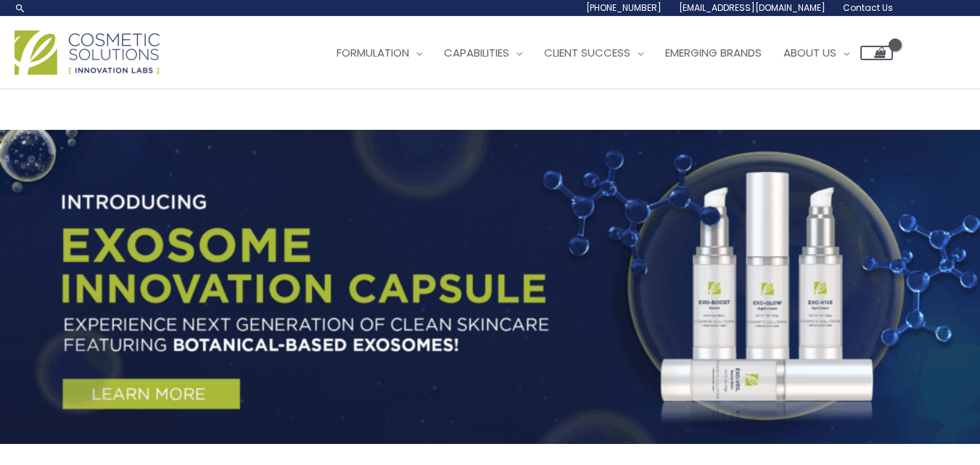 The height and width of the screenshot is (465, 980). Describe the element at coordinates (867, 7) in the screenshot. I see `span: Contact Us` at that location.